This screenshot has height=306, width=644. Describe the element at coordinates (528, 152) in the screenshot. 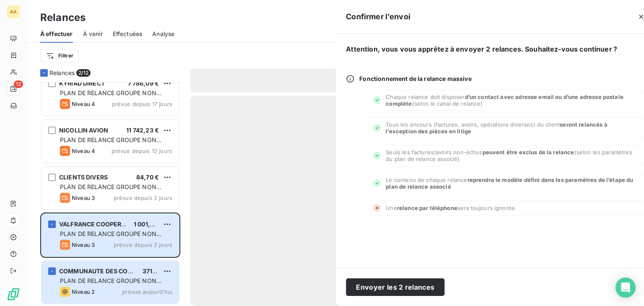

I see `span: peuvent être exclus de la relance` at that location.